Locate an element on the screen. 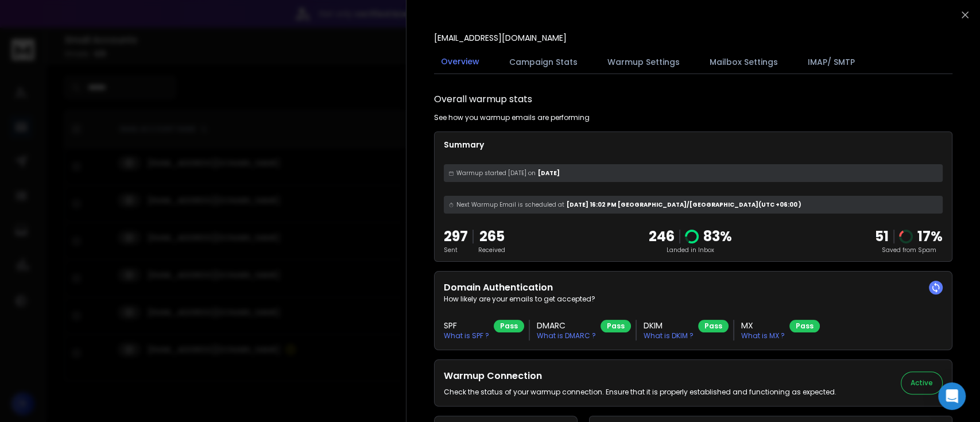 Image resolution: width=980 pixels, height=422 pixels. p: What is DKIM ? is located at coordinates (668, 335).